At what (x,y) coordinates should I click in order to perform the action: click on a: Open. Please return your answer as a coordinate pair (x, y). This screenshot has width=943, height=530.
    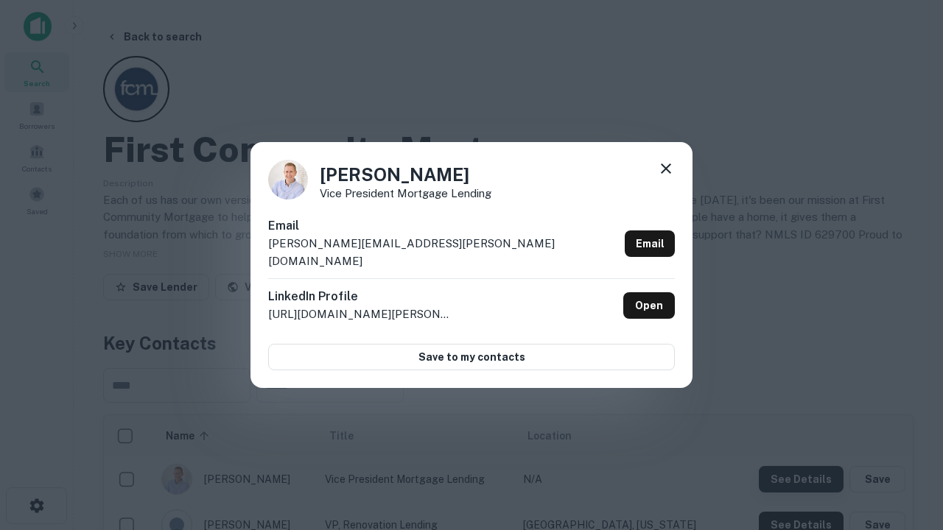
    Looking at the image, I should click on (649, 306).